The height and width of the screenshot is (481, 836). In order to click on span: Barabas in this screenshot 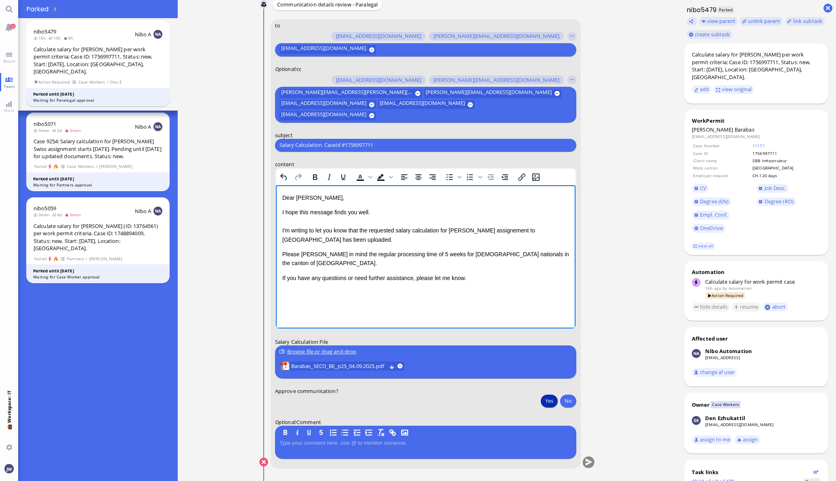, I will do `click(744, 130)`.